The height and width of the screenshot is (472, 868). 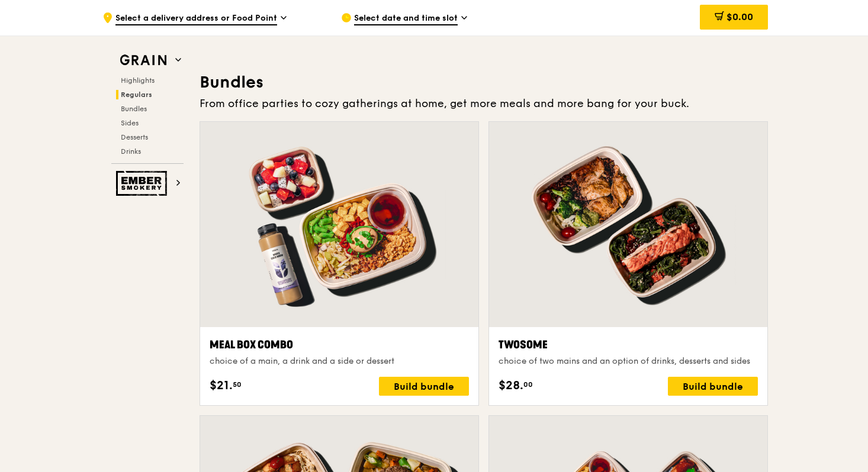 What do you see at coordinates (484, 104) in the screenshot?
I see `div: From office parties to cozy gatherings at home, get more meals and more bang for your buck.` at bounding box center [484, 104].